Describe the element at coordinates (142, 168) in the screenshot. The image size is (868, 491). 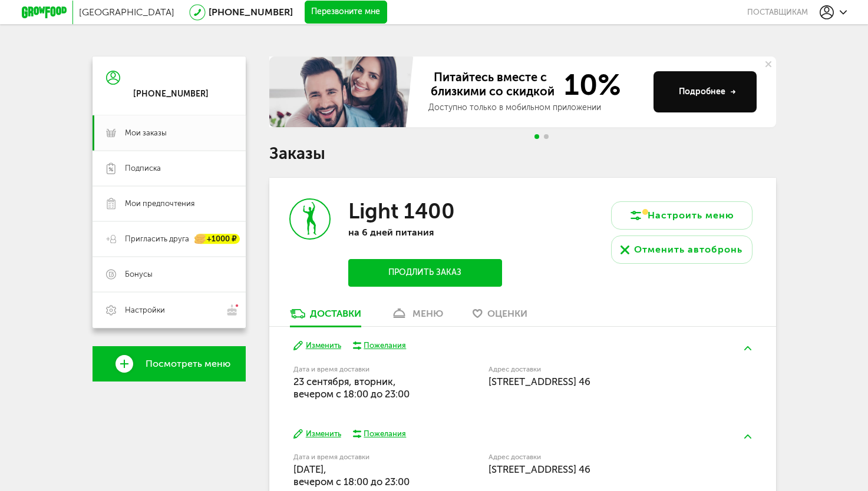
I see `span: Подписка` at that location.